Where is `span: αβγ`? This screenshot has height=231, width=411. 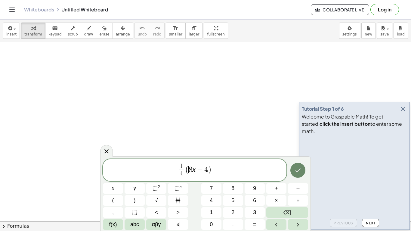 span: αβγ is located at coordinates (157, 225).